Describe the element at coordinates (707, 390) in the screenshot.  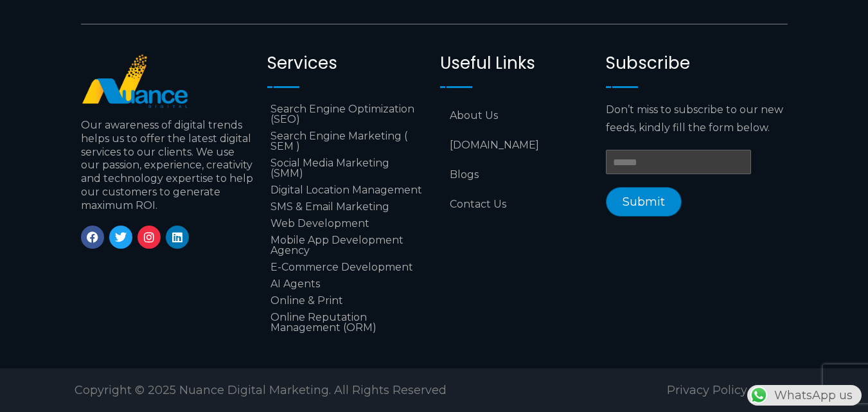
I see `a: Privacy Policy` at that location.